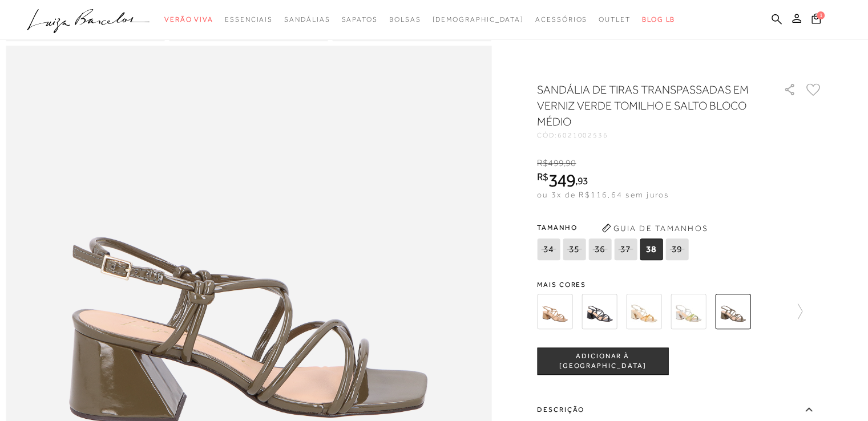 The image size is (868, 421). What do you see at coordinates (574, 249) in the screenshot?
I see `span: 35` at bounding box center [574, 249].